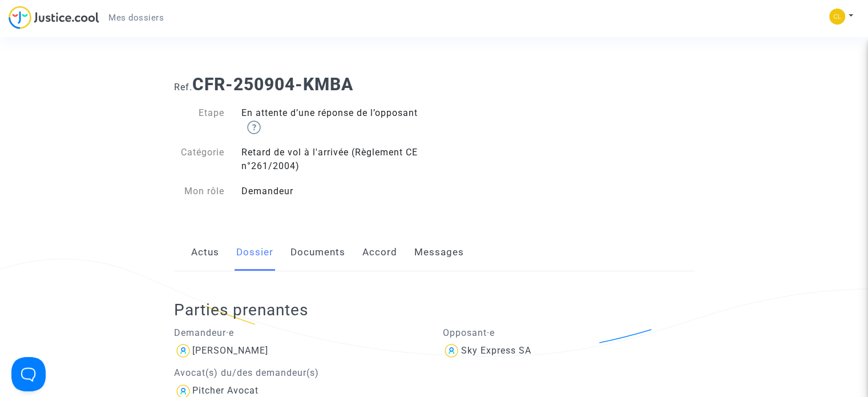 This screenshot has height=397, width=868. What do you see at coordinates (54, 17) in the screenshot?
I see `img: jc-logo.svg` at bounding box center [54, 17].